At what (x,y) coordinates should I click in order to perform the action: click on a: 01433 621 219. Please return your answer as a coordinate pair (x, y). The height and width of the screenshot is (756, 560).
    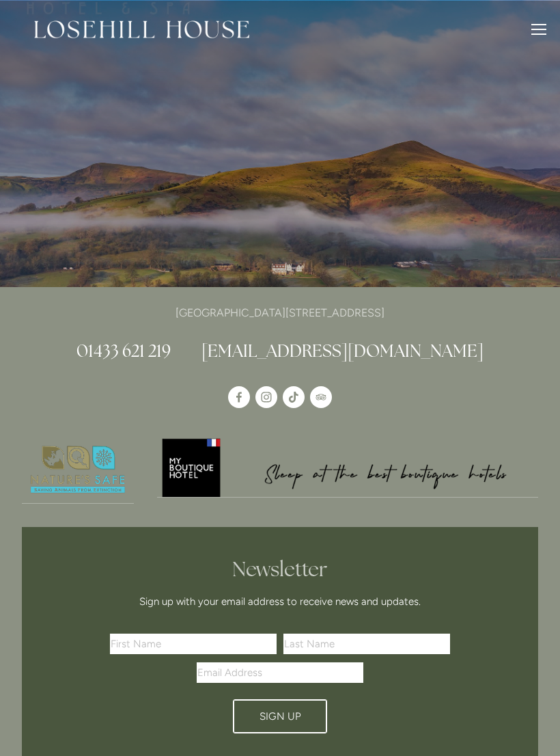
    Looking at the image, I should click on (124, 350).